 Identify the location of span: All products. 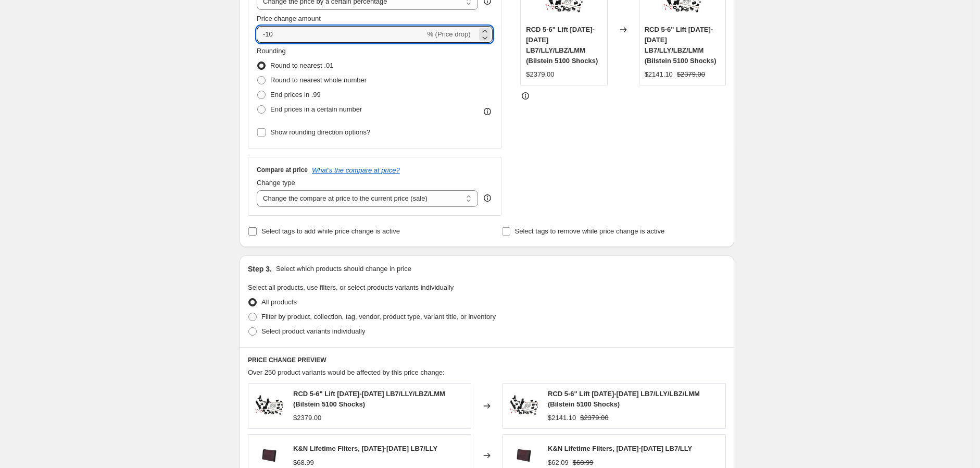
(279, 302).